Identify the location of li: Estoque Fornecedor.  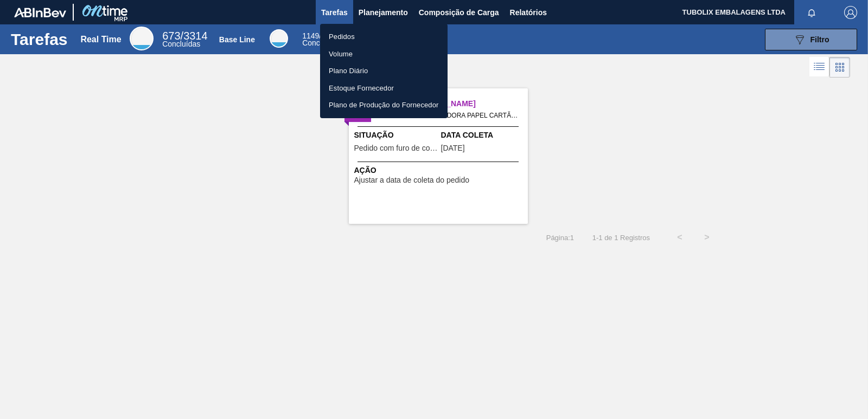
(383, 88).